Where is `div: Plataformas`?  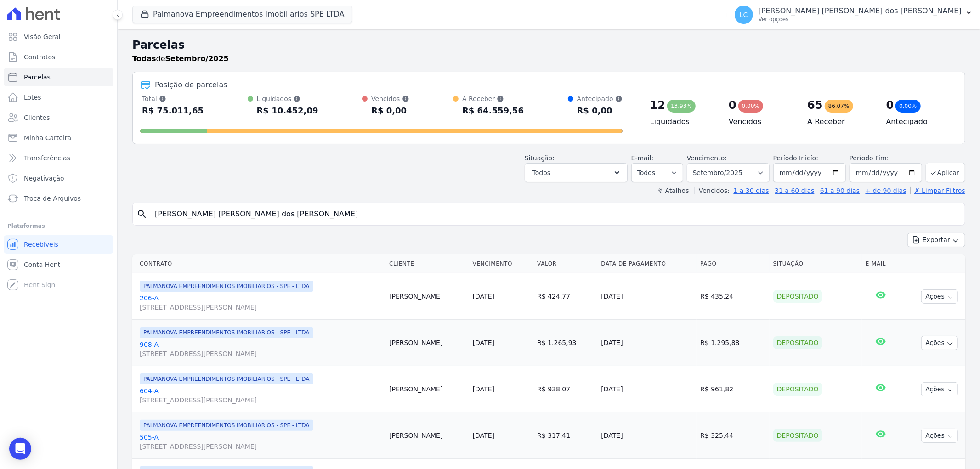 div: Plataformas is located at coordinates (58, 226).